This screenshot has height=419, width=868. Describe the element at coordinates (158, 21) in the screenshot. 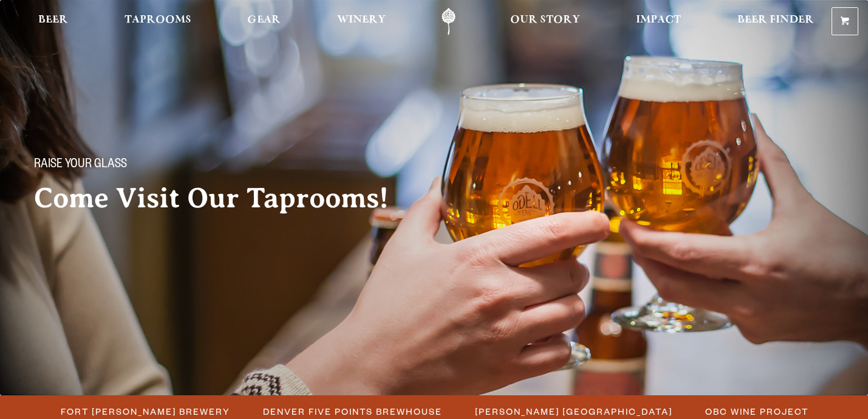

I see `a: Taprooms` at that location.